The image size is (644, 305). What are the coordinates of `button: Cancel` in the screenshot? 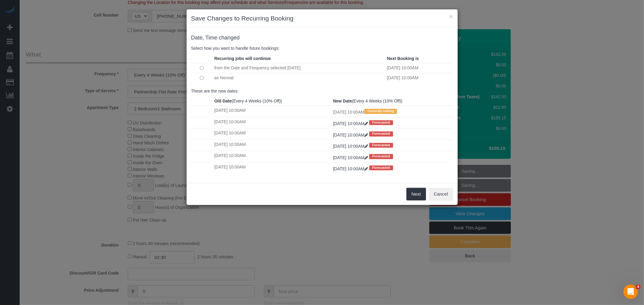 It's located at (441, 194).